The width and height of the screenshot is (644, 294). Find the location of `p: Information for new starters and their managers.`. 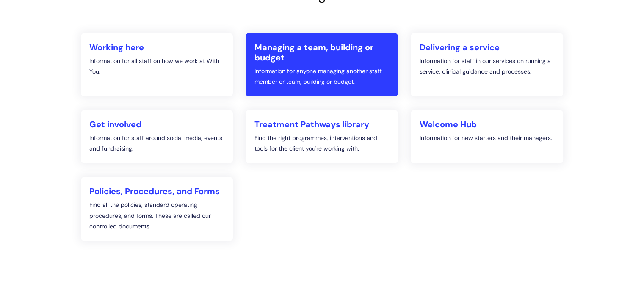

p: Information for new starters and their managers. is located at coordinates (487, 138).